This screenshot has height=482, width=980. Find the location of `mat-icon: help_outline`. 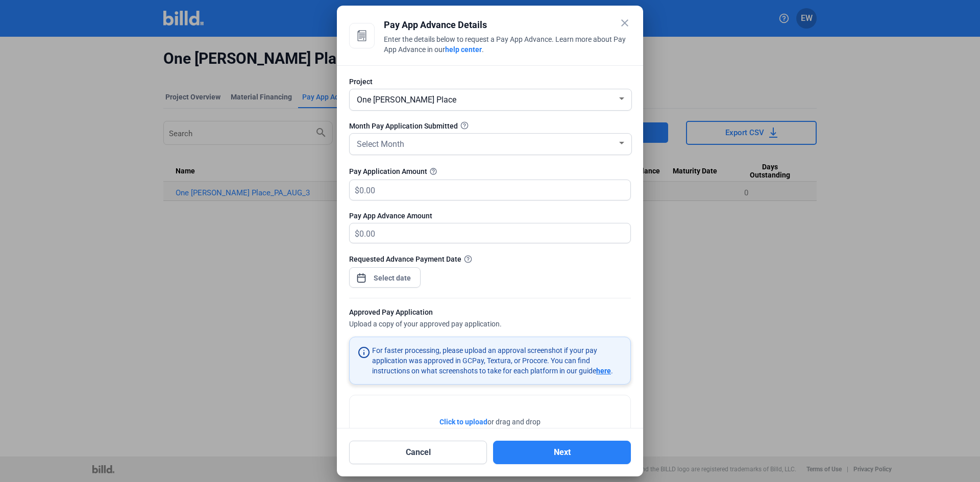

mat-icon: help_outline is located at coordinates (433, 172).